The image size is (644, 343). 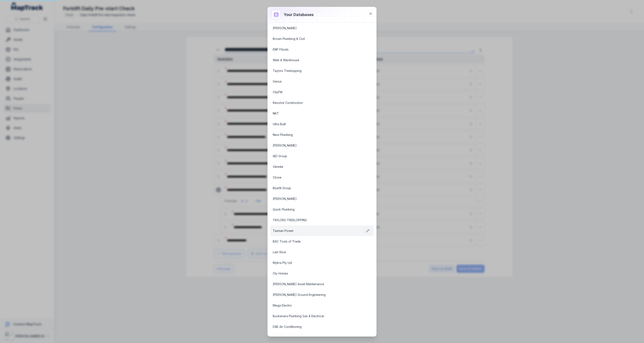 I want to click on a: Taylors Treelopping, so click(x=317, y=71).